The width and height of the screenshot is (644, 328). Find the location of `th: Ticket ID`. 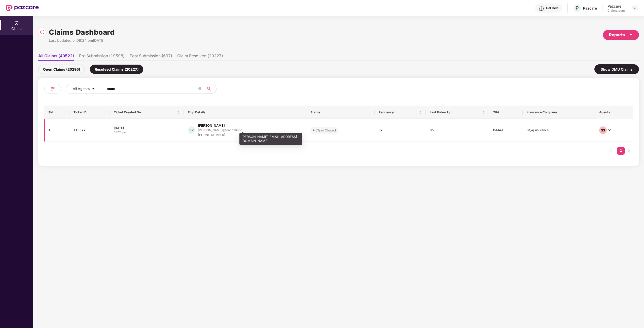

th: Ticket ID is located at coordinates (89, 112).